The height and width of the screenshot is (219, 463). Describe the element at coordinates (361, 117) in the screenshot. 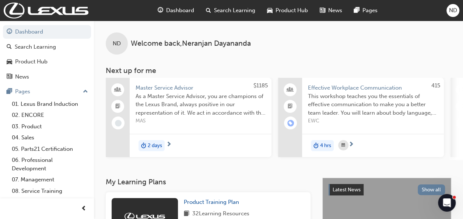

I see `a: 415Effective Workplace CommunicationThis workshop teaches you the essentials of effective communi...` at that location.